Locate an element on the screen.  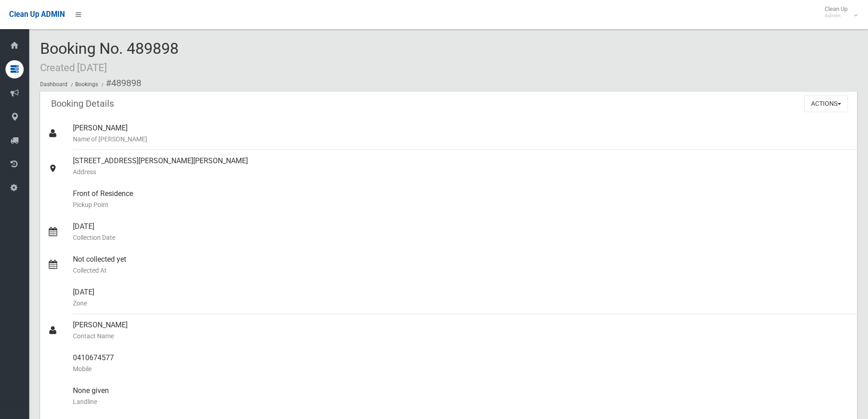
div: Front of Residence is located at coordinates (461, 199).